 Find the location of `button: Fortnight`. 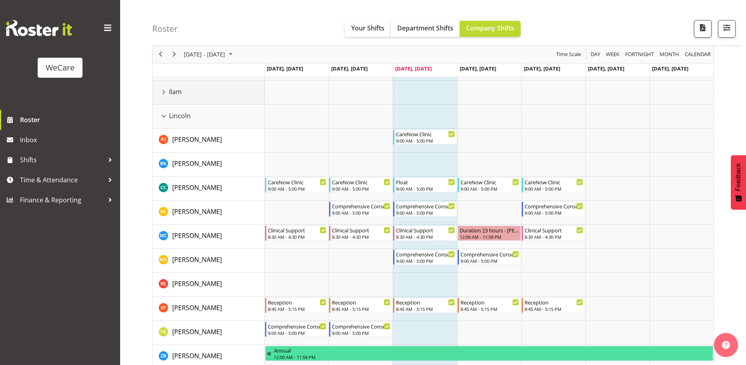

button: Fortnight is located at coordinates (640, 54).